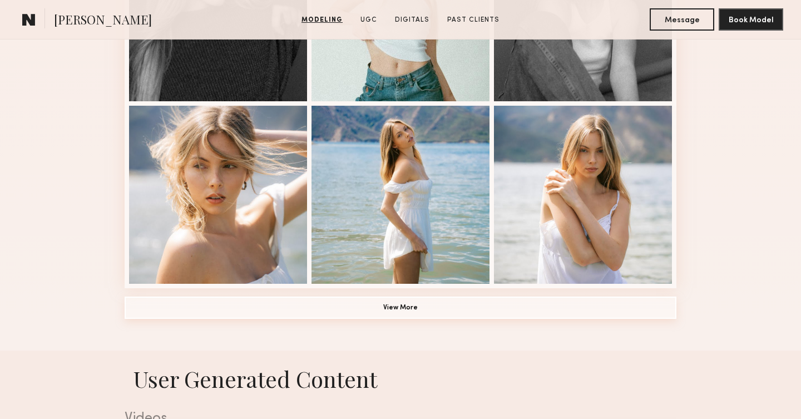 The height and width of the screenshot is (419, 801). What do you see at coordinates (751, 19) in the screenshot?
I see `a: Book Model` at bounding box center [751, 19].